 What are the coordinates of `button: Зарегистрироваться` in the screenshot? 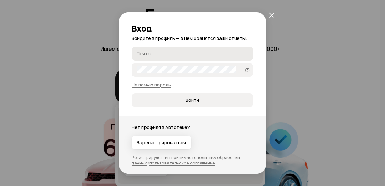 It's located at (161, 143).